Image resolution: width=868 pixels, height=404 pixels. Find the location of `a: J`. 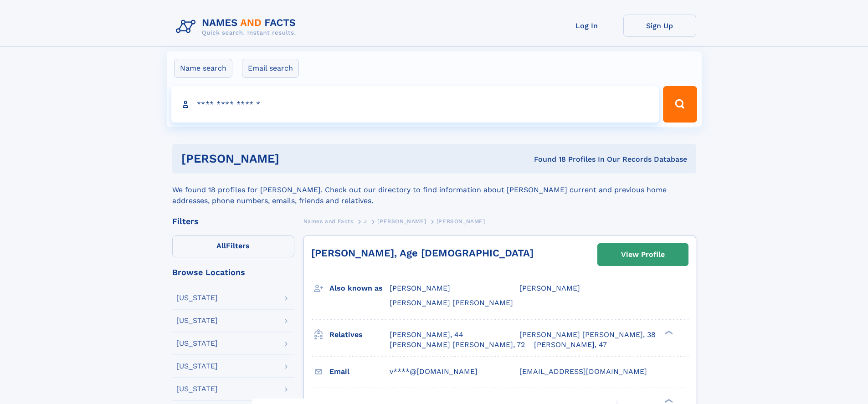

a: J is located at coordinates (365, 221).